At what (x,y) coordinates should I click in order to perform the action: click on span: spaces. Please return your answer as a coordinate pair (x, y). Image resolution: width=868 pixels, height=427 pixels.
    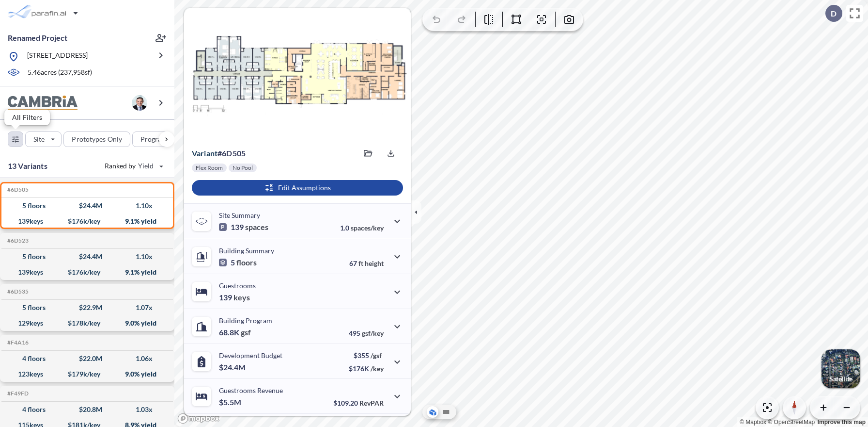
    Looking at the image, I should click on (257, 227).